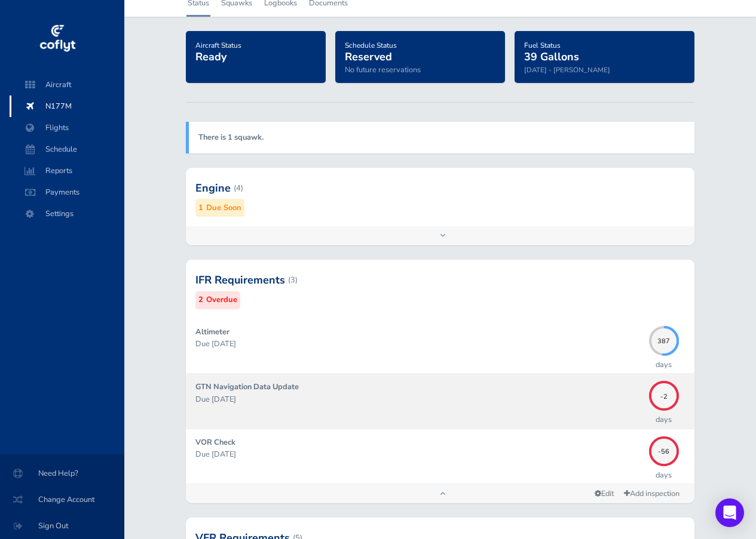 This screenshot has width=756, height=539. Describe the element at coordinates (67, 170) in the screenshot. I see `span: Reports` at that location.